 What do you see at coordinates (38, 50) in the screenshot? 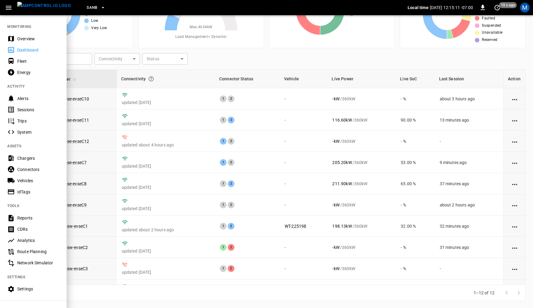
I see `div: Dashboard` at bounding box center [38, 50].